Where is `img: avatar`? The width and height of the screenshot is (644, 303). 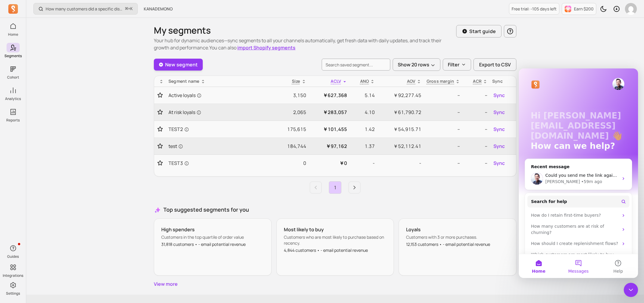 img: avatar is located at coordinates (631, 9).